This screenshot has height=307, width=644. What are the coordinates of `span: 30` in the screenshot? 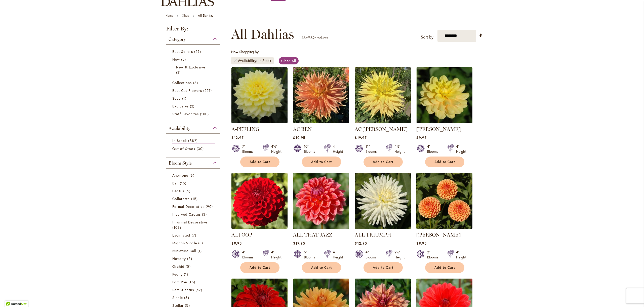 It's located at (201, 149).